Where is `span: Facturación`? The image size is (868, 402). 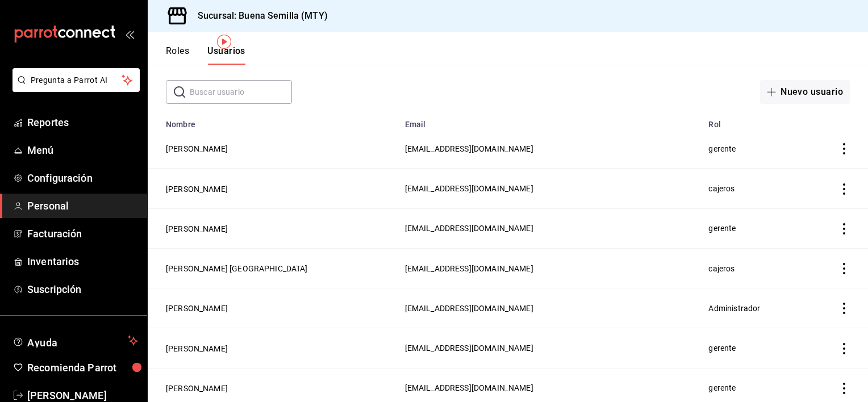
span: Facturación is located at coordinates (82, 233).